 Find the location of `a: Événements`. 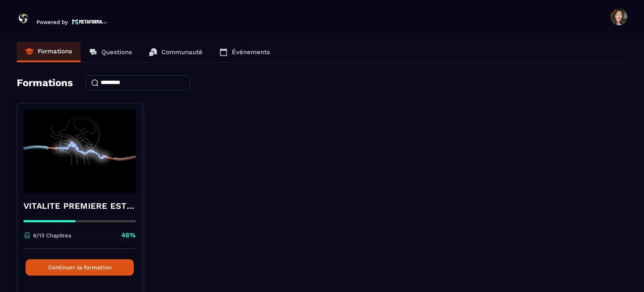

a: Événements is located at coordinates (245, 52).